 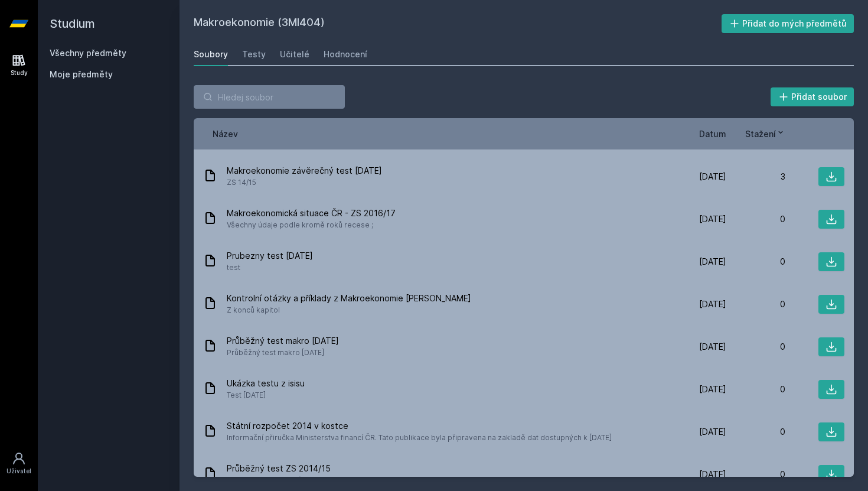 I want to click on div: Učitelé, so click(x=295, y=54).